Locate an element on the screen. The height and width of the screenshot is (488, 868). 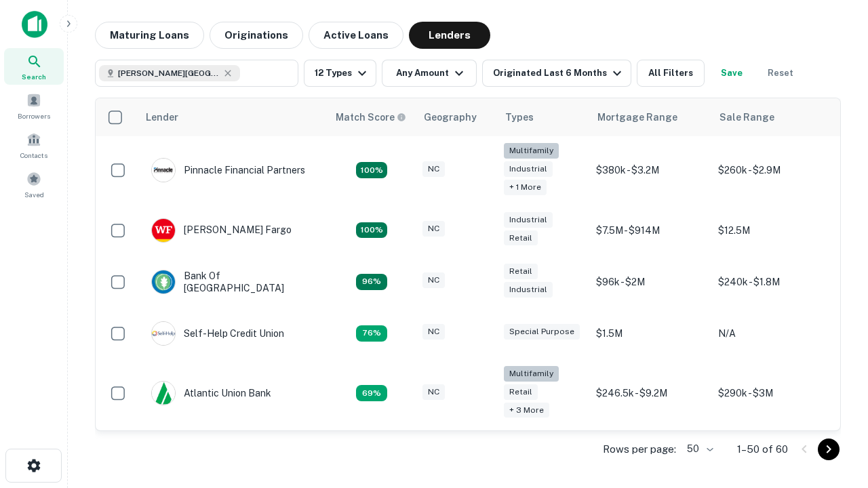
td: $380k - $3.2M is located at coordinates (650, 170).